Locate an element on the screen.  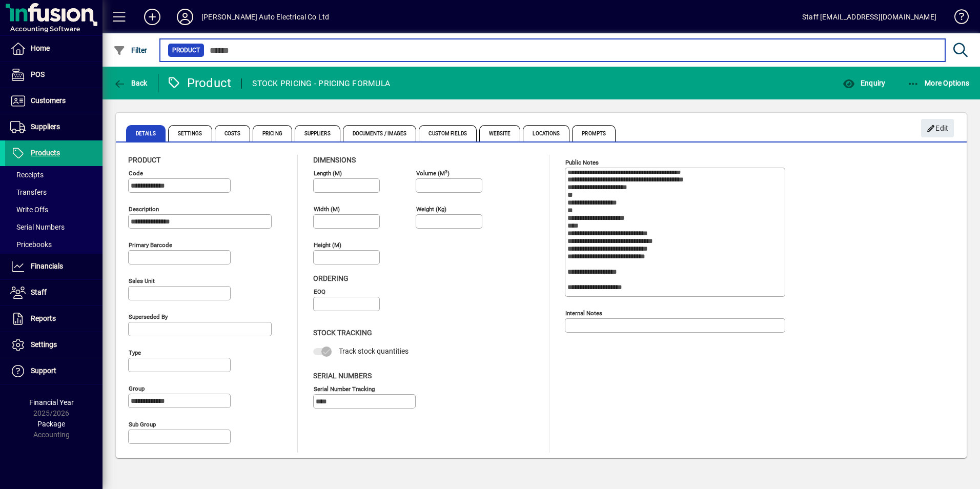
span: Home is located at coordinates (40, 49).